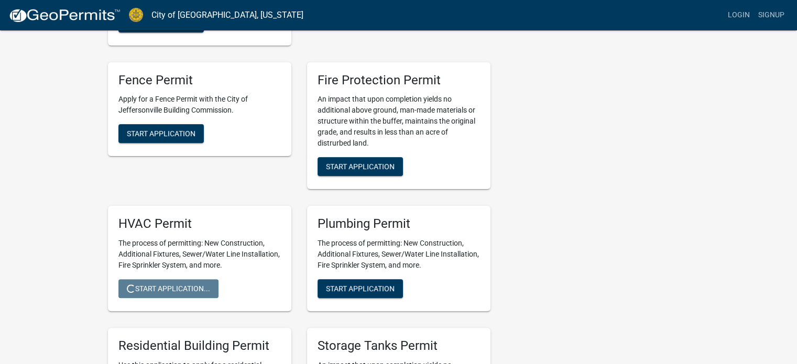 The height and width of the screenshot is (364, 797). Describe the element at coordinates (399, 346) in the screenshot. I see `h5: Storage Tanks Permit` at that location.